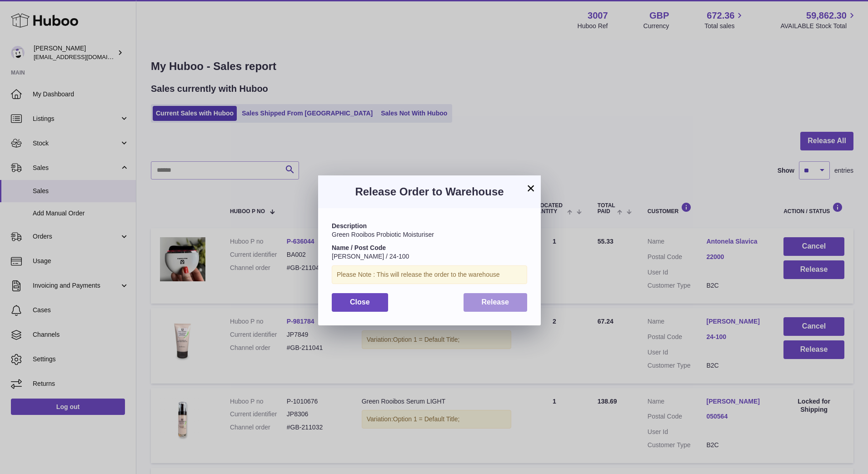 The image size is (868, 474). Describe the element at coordinates (429, 192) in the screenshot. I see `h3: Release Order to Warehouse` at that location.